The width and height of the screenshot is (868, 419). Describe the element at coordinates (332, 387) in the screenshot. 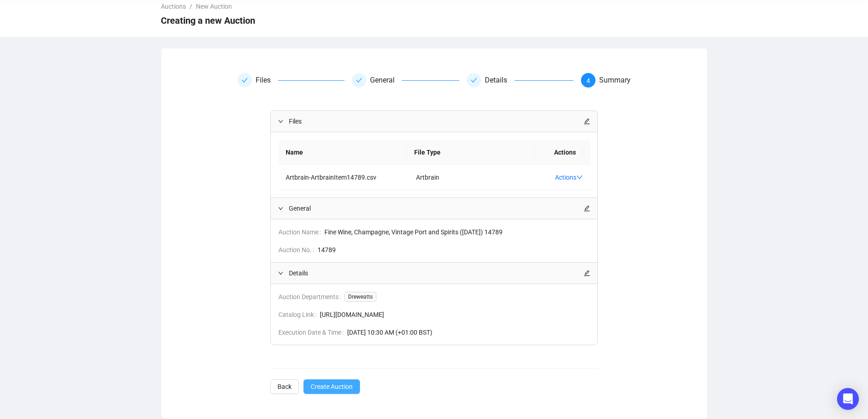

I see `span: Create Auction` at that location.